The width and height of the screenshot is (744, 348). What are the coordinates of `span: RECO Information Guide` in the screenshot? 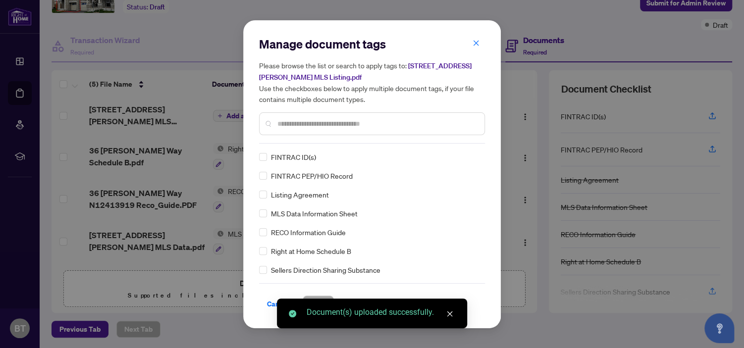 It's located at (308, 232).